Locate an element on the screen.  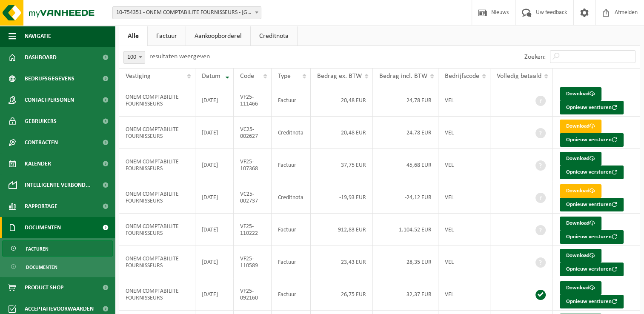
a: Factuur is located at coordinates (166, 36).